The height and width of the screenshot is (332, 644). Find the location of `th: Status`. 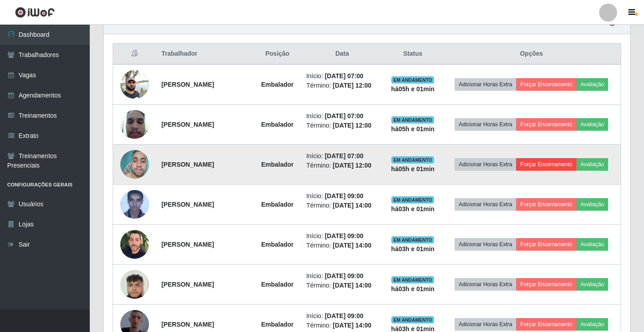

th: Status is located at coordinates (413, 54).